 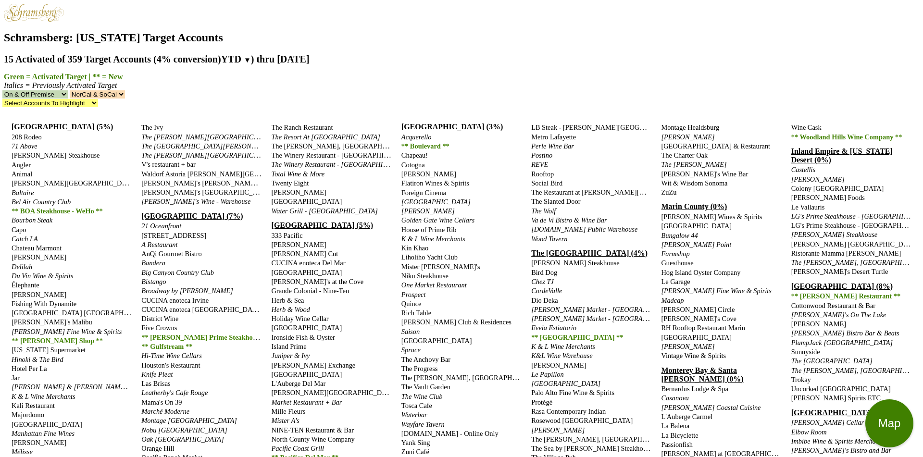 What do you see at coordinates (675, 426) in the screenshot?
I see `span: La Balena` at bounding box center [675, 426].